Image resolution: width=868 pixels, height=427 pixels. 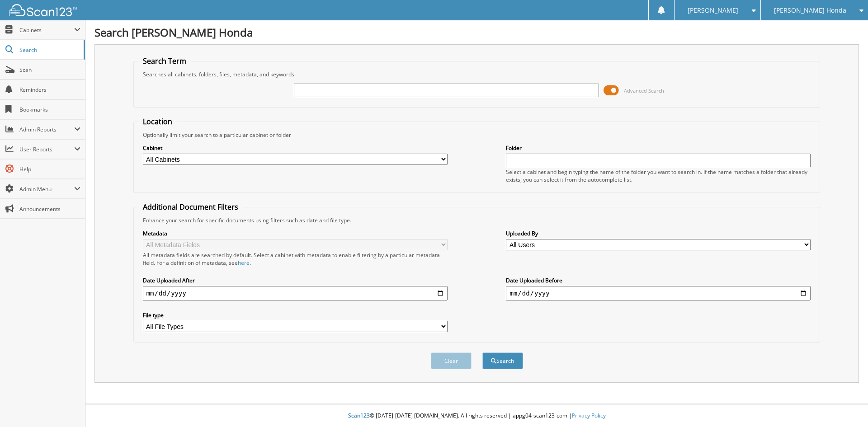 I want to click on span: Bookmarks, so click(x=50, y=110).